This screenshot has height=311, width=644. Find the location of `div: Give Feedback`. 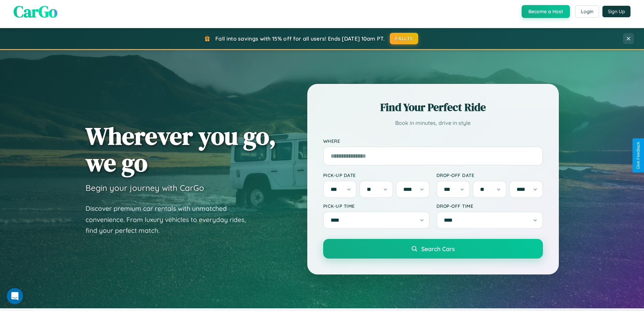

div: Give Feedback is located at coordinates (639, 155).